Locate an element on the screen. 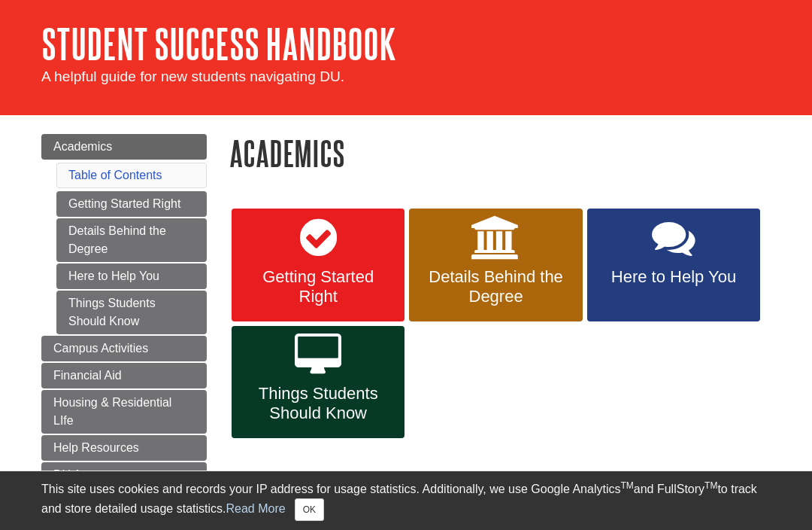  a: Table of Contents is located at coordinates (115, 175).